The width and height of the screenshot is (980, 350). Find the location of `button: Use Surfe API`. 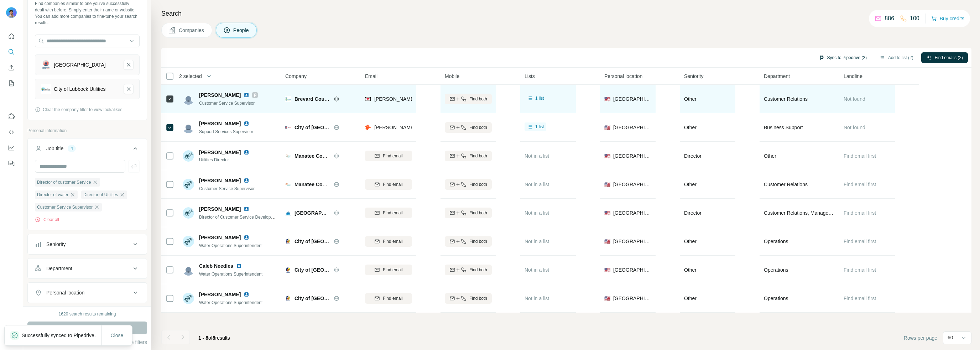

button: Use Surfe API is located at coordinates (11, 132).